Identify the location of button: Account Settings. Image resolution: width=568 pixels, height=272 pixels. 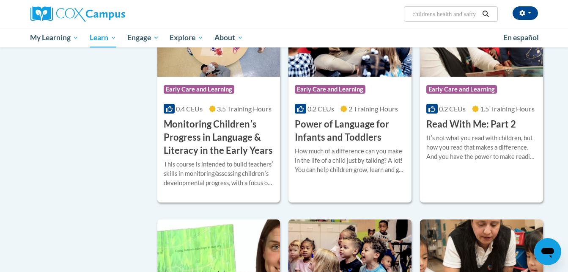
(526, 13).